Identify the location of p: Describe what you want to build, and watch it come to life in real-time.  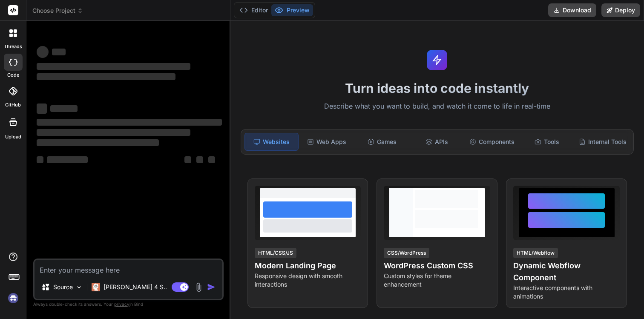
(438, 107).